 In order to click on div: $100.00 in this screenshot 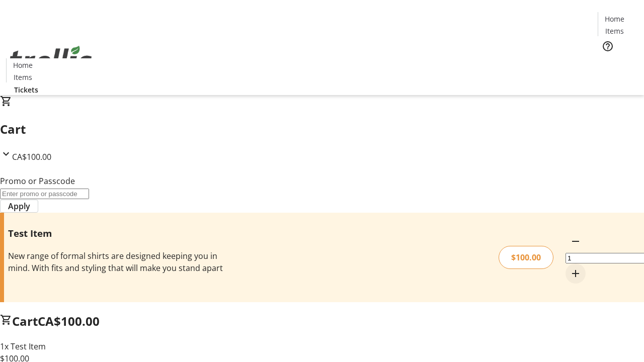, I will do `click(526, 258)`.